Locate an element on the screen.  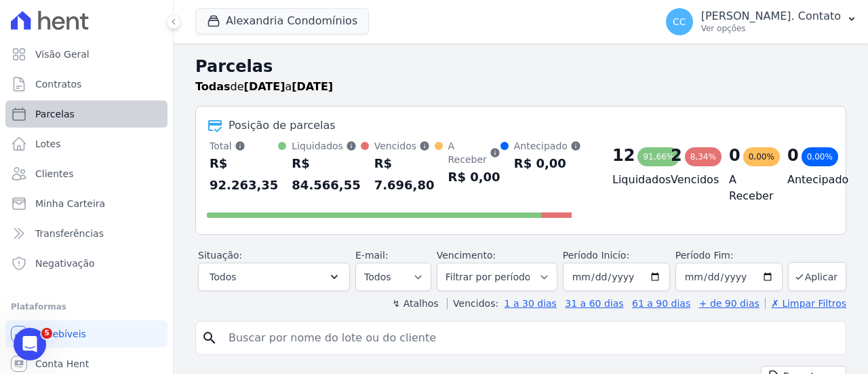
label: E-mail: is located at coordinates (371, 255).